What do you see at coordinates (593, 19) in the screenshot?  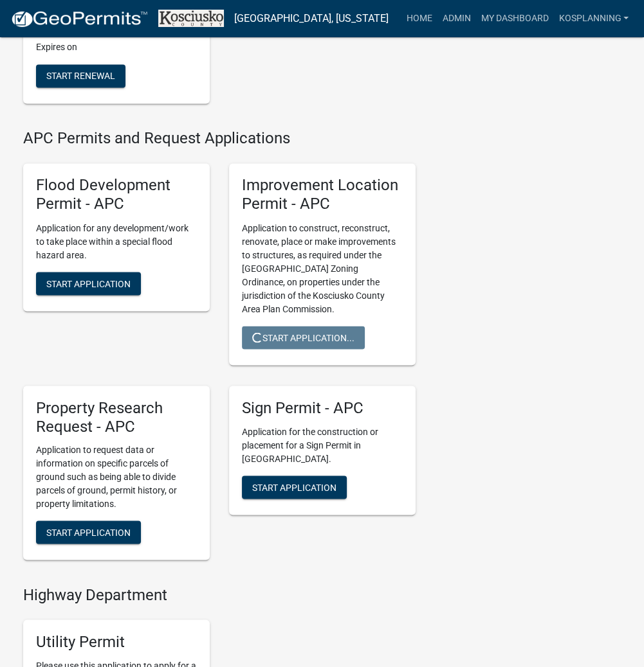 I see `a: kosplanning` at bounding box center [593, 19].